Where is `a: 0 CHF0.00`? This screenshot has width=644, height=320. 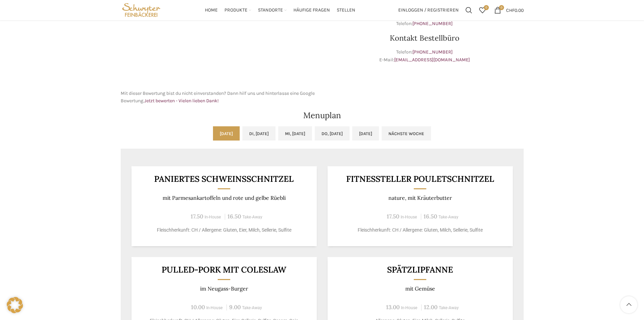 a: 0 CHF0.00 is located at coordinates (509, 11).